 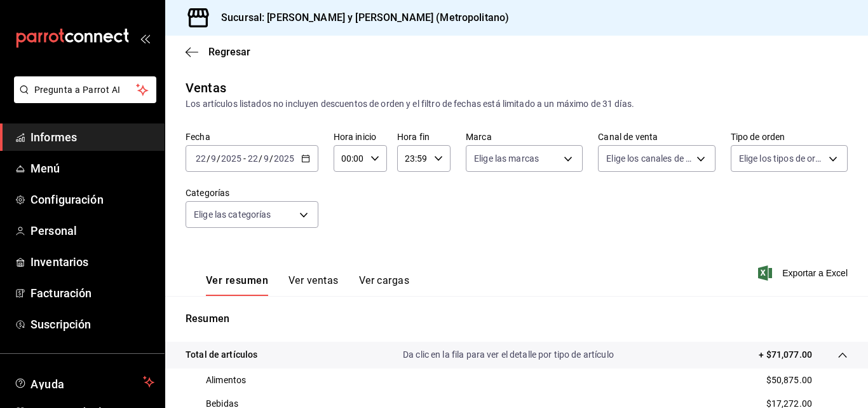 I want to click on font: + $71,077.00, so click(x=785, y=354).